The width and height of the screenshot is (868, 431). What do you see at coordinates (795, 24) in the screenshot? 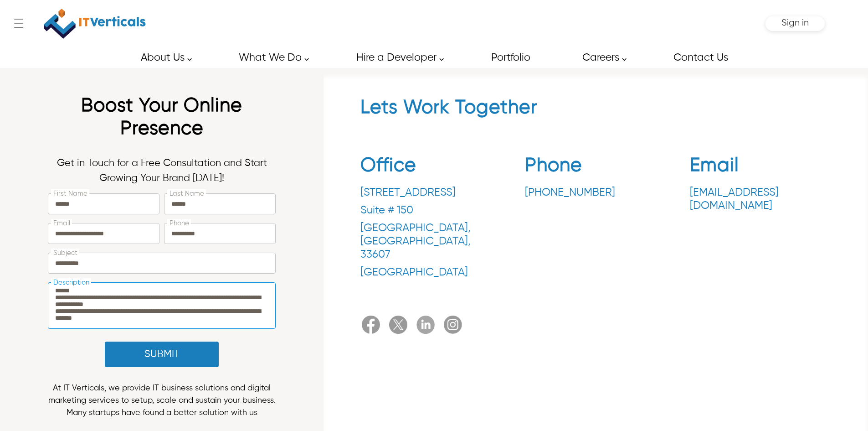
I see `a: Sign in` at bounding box center [795, 24].